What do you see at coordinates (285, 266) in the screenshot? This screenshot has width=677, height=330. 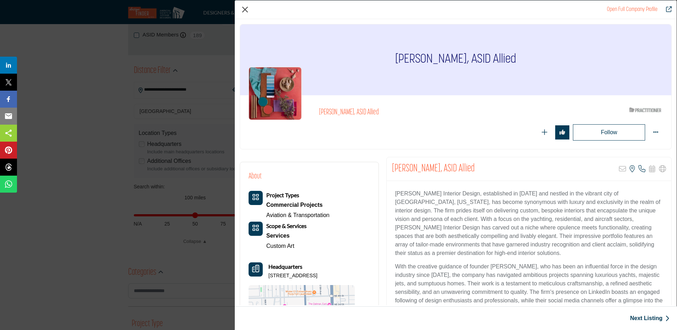 I see `b: Headquarters` at bounding box center [285, 266].